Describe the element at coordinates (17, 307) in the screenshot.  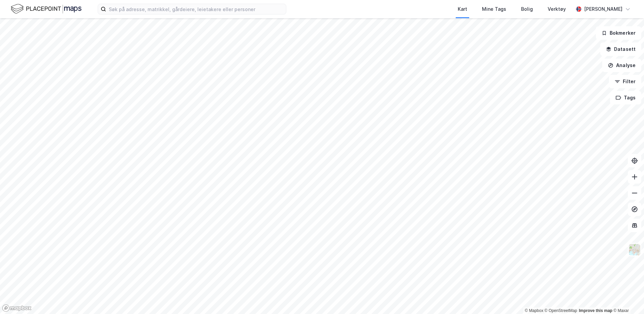
I see `a: Mapbox homepage` at that location.